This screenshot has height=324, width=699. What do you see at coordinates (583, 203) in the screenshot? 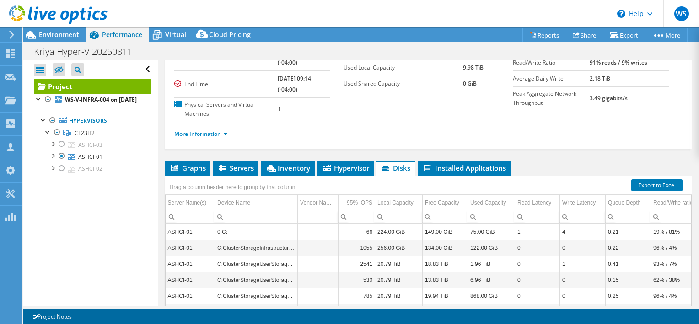
I see `td: Write Latency Column` at bounding box center [583, 203].